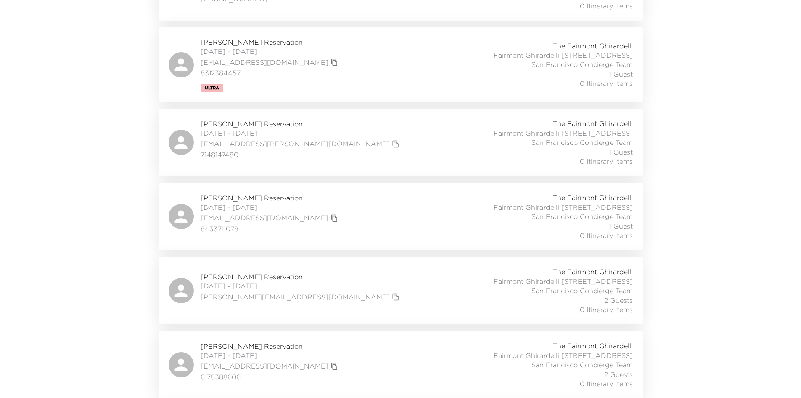 This screenshot has width=801, height=398. What do you see at coordinates (270, 228) in the screenshot?
I see `span: 8433711078` at bounding box center [270, 228].